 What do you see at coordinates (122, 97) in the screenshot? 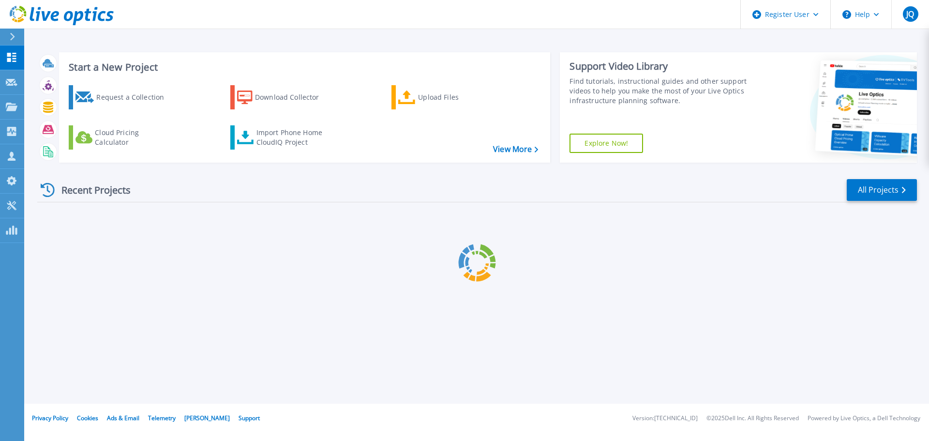
I see `a: Request a Collection` at bounding box center [122, 97].